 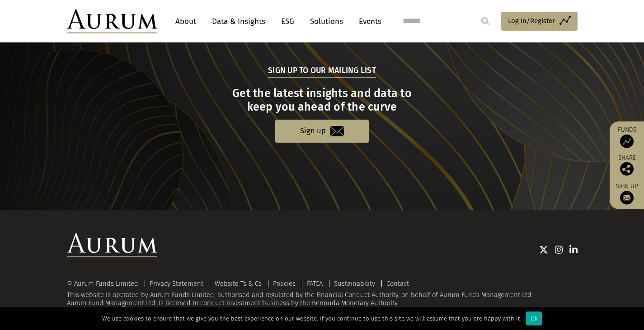 What do you see at coordinates (322, 71) in the screenshot?
I see `h5: Sign up to our mailing list` at bounding box center [322, 71].